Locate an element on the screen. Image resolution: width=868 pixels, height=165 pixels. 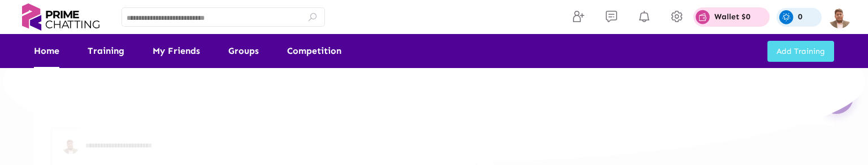
a: Competition is located at coordinates (314, 51).